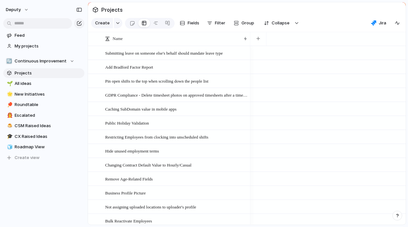  I want to click on span: Continuous Improvement, so click(41, 61).